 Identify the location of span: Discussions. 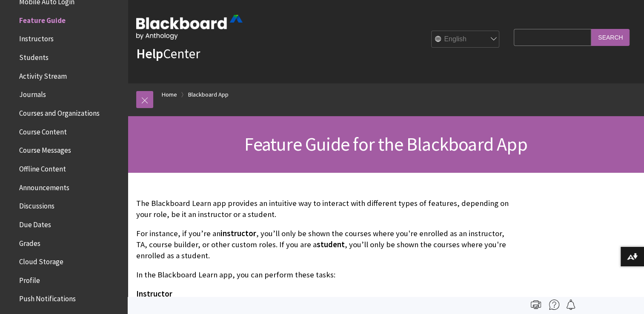
(37, 205).